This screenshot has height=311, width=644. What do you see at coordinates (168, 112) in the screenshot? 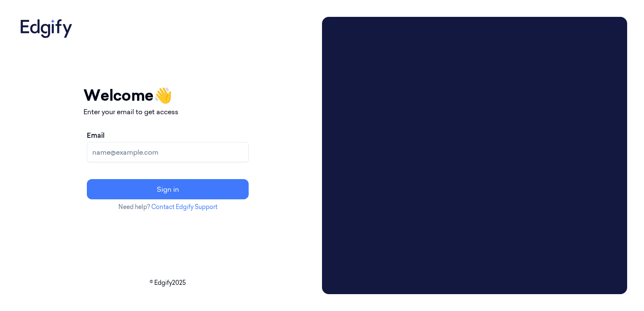
I see `p: Enter your email to get access` at bounding box center [168, 112].